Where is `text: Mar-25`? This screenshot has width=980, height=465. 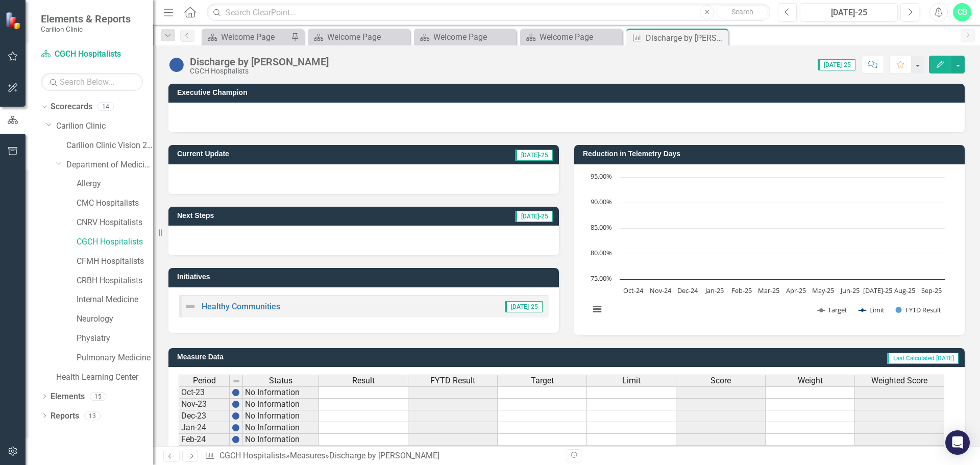 text: Mar-25 is located at coordinates (769, 290).